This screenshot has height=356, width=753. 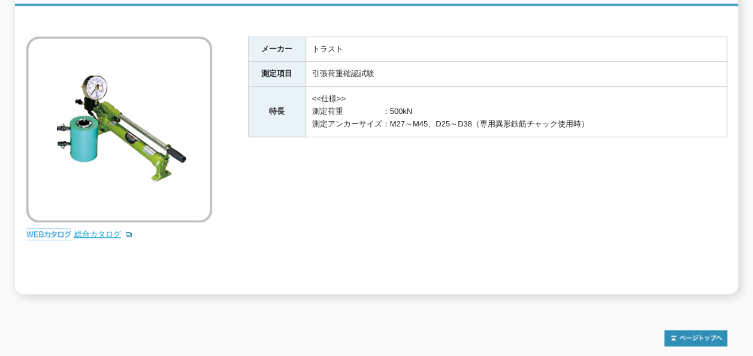 I want to click on td: トラスト, so click(x=516, y=49).